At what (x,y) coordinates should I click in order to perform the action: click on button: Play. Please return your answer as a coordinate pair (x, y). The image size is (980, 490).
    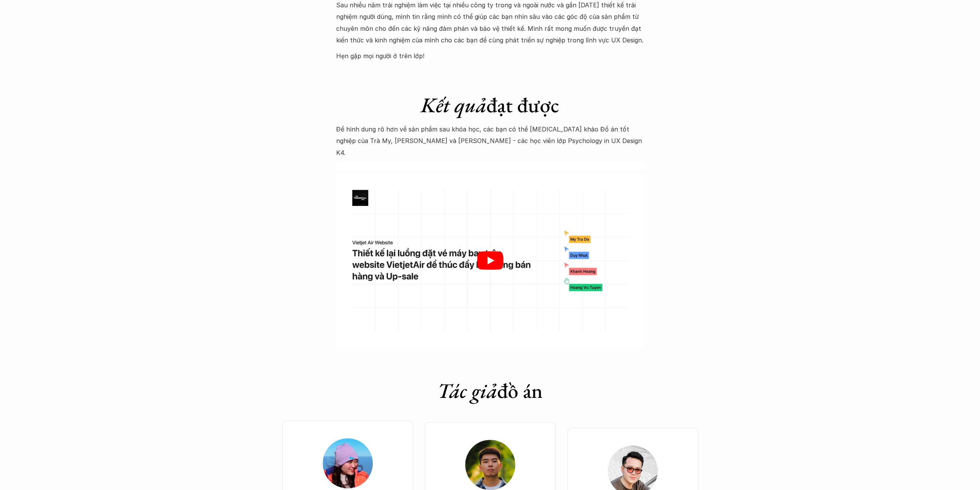
    Looking at the image, I should click on (490, 261).